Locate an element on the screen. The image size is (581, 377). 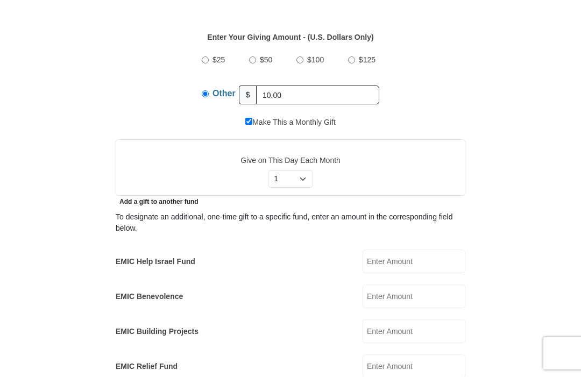
div: To designate an additional, one-time gift to a specific fund, enter an amount in the correspondin... is located at coordinates (291, 223).